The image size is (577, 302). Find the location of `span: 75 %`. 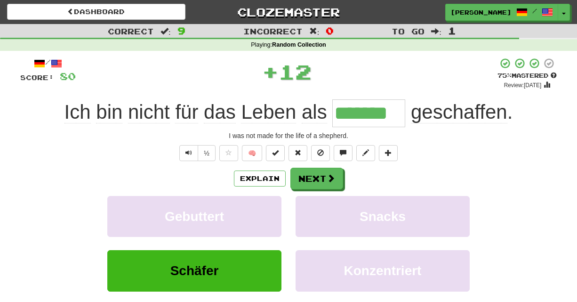

span: 75 % is located at coordinates (505, 75).